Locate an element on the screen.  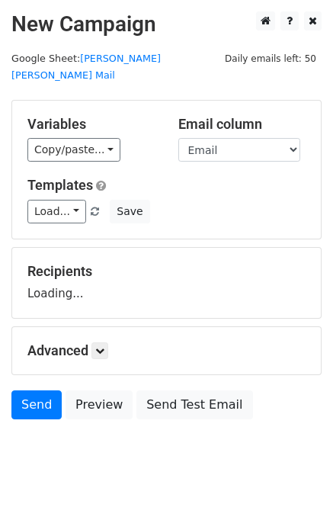
div: Loading... is located at coordinates (166, 283).